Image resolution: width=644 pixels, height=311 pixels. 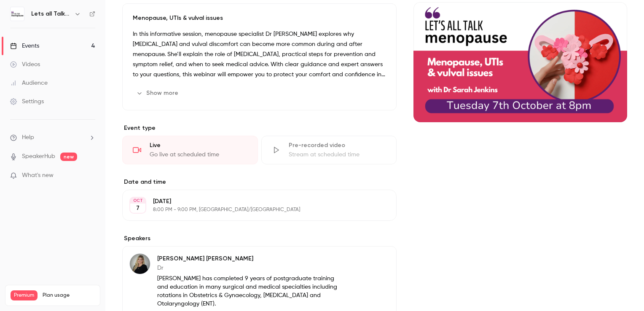 What do you see at coordinates (25, 46) in the screenshot?
I see `div: Events` at bounding box center [25, 46].